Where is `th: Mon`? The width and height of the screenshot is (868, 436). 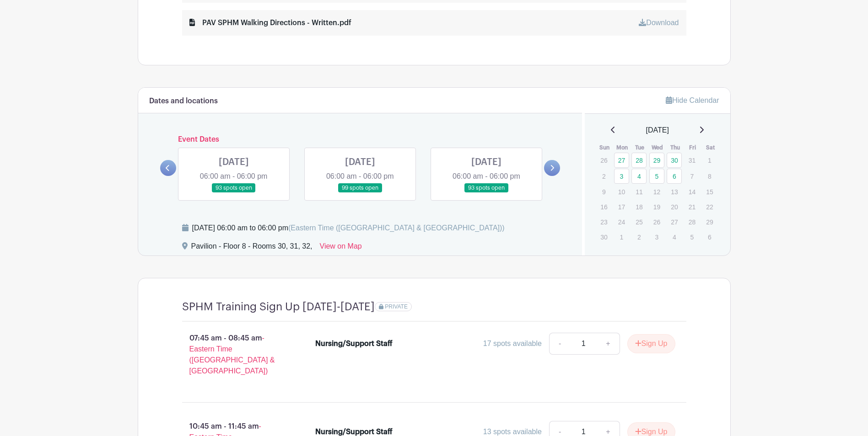 th: Mon is located at coordinates (622, 147).